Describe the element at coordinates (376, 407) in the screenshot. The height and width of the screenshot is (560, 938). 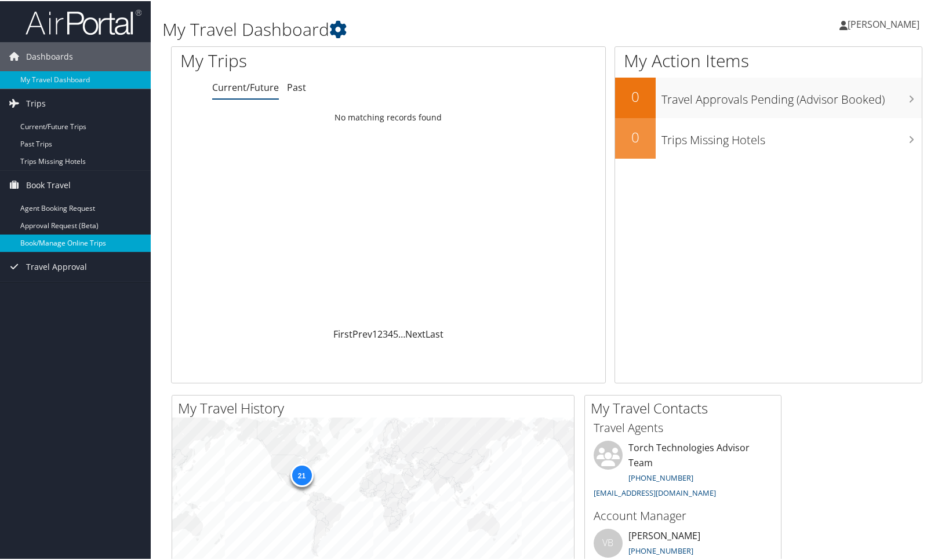
I see `h2: My Travel History` at that location.